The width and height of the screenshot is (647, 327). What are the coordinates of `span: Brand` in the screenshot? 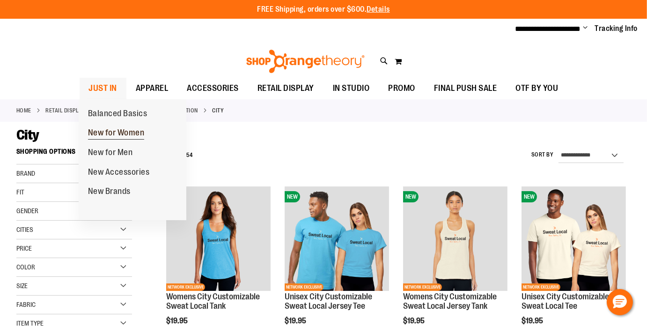 It's located at (26, 173).